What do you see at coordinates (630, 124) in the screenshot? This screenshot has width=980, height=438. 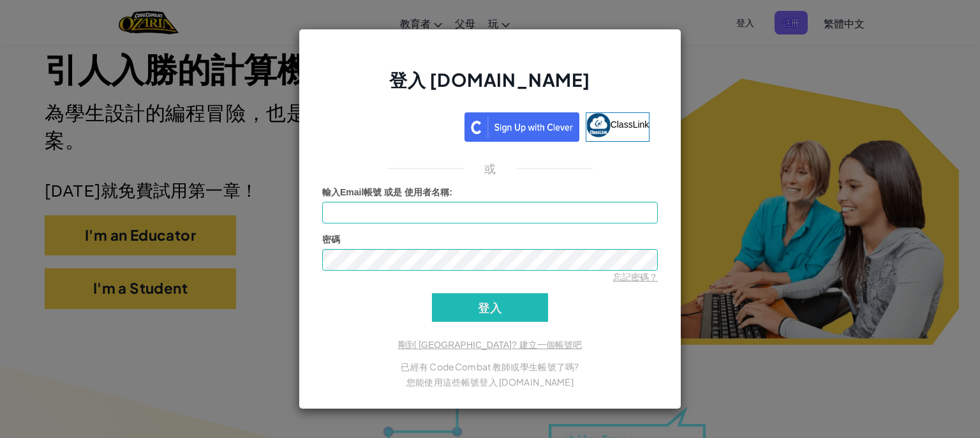 I see `span: ClassLink` at bounding box center [630, 124].